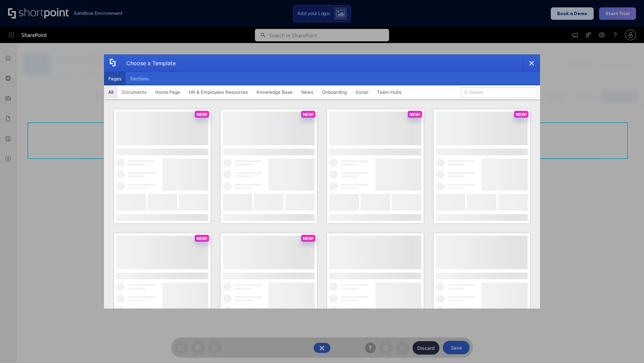 Image resolution: width=644 pixels, height=363 pixels. I want to click on div: template selector, so click(322, 181).